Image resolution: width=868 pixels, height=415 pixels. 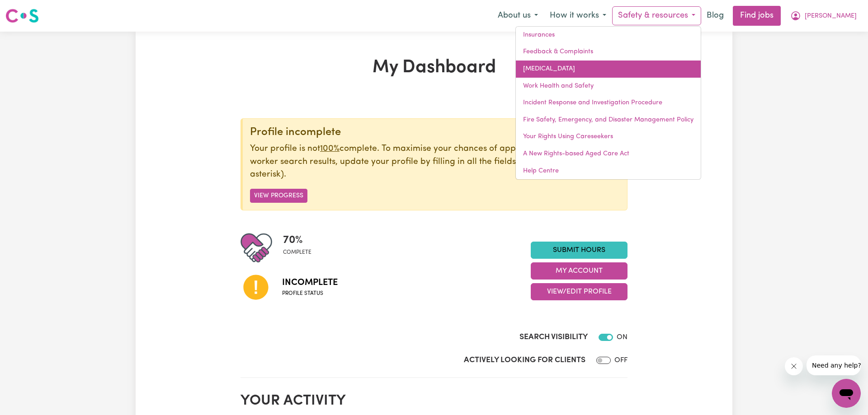 I want to click on a: Find jobs, so click(x=757, y=16).